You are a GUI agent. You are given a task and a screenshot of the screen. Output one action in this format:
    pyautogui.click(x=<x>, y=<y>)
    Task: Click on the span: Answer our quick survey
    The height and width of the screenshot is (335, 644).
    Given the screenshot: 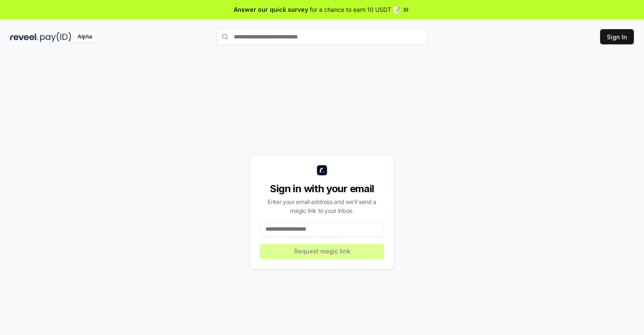 What is the action you would take?
    pyautogui.click(x=271, y=9)
    